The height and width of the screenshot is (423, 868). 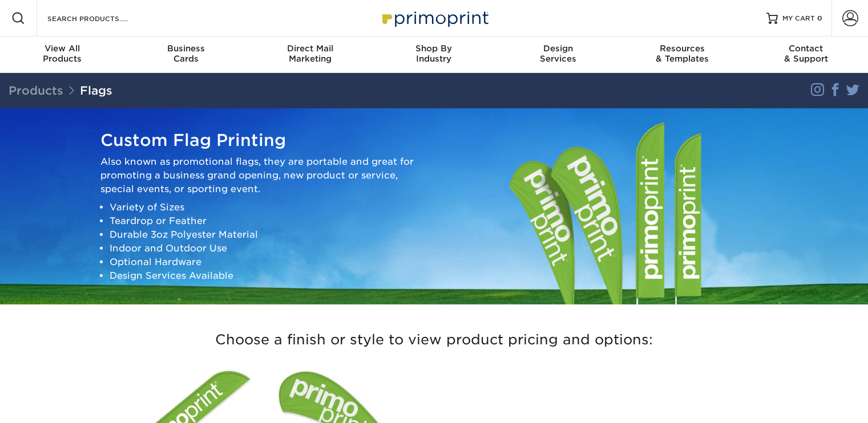 What do you see at coordinates (434, 17) in the screenshot?
I see `img: Primoprint` at bounding box center [434, 17].